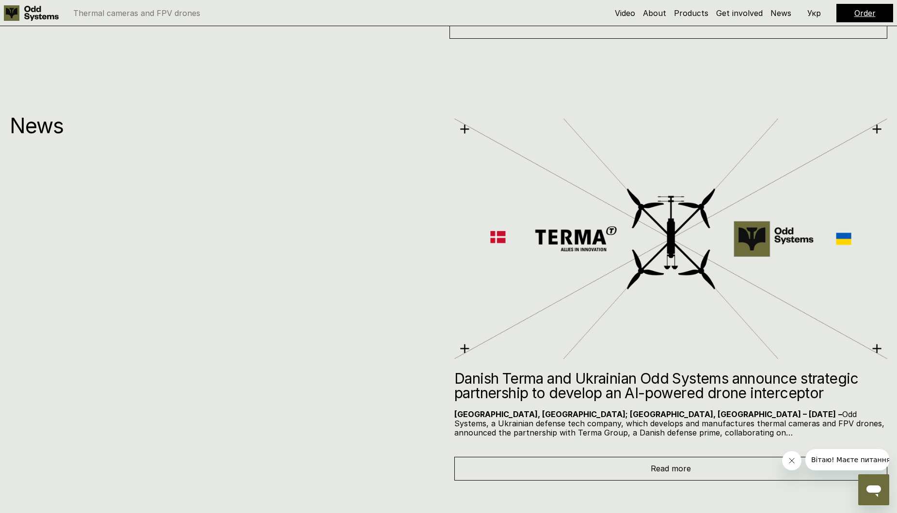 Image resolution: width=897 pixels, height=513 pixels. Describe the element at coordinates (137, 13) in the screenshot. I see `p: Thermal cameras and FPV drones` at that location.